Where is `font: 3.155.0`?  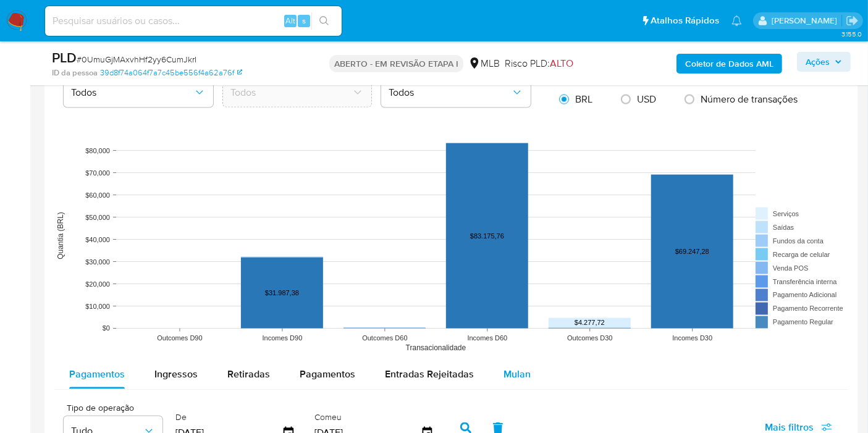
font: 3.155.0 is located at coordinates (851, 34).